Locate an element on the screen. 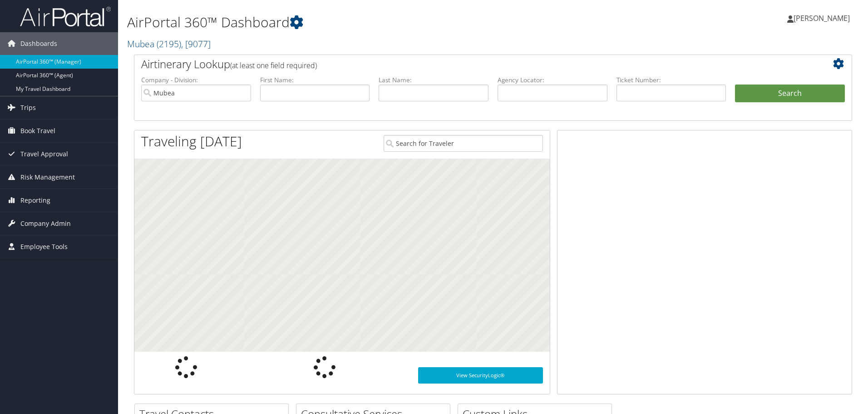 This screenshot has width=868, height=414. span: Dashboards is located at coordinates (39, 44).